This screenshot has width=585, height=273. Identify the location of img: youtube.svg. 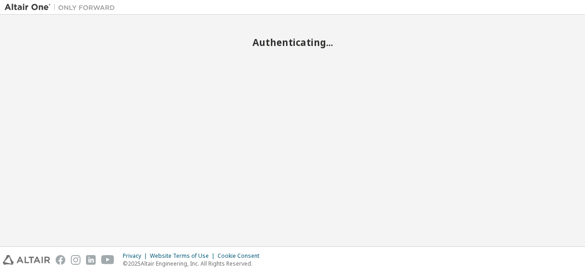
(108, 260).